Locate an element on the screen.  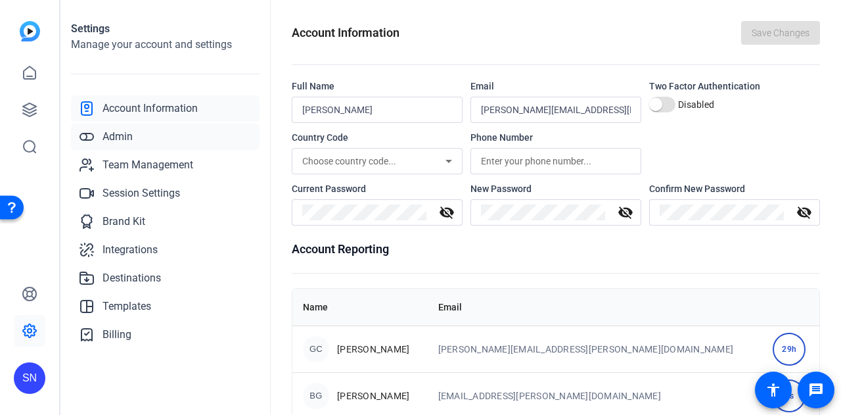
span: Team Management is located at coordinates (148, 165).